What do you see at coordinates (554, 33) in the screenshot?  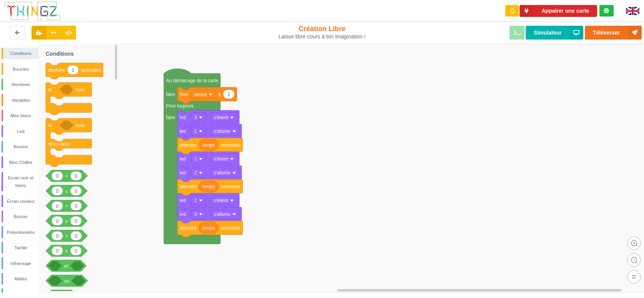 I see `button: Simulateur` at bounding box center [554, 33].